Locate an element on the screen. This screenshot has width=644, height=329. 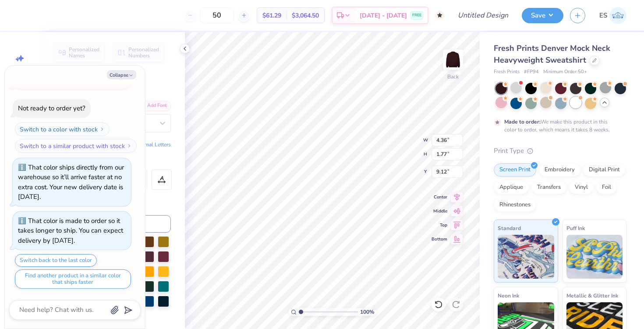
div: Vinyl is located at coordinates (581, 188).